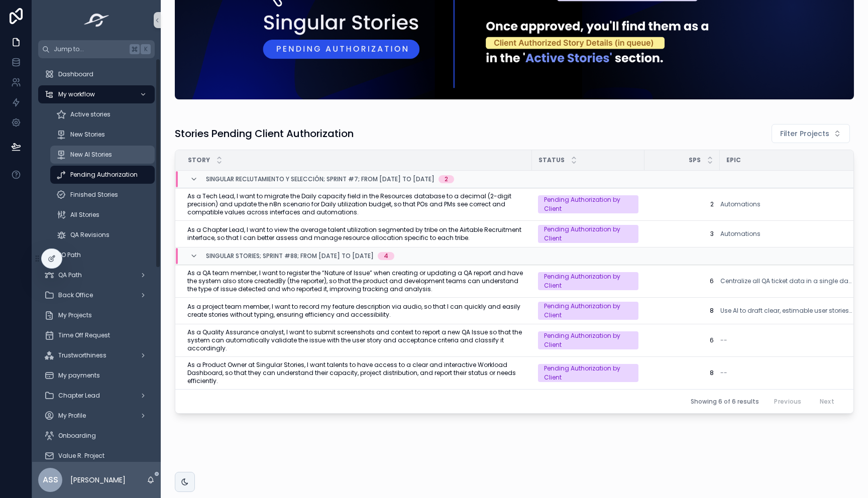  I want to click on a: Finished Stories, so click(103, 195).